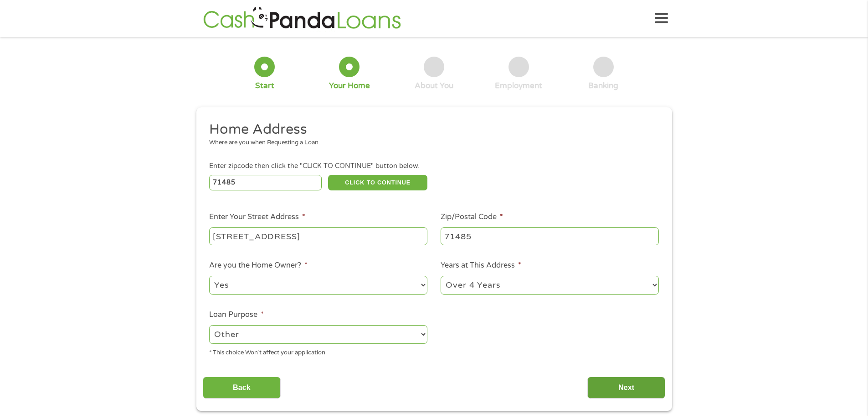 Image resolution: width=868 pixels, height=416 pixels. Describe the element at coordinates (318, 236) in the screenshot. I see `input: 1 Main Street` at that location.